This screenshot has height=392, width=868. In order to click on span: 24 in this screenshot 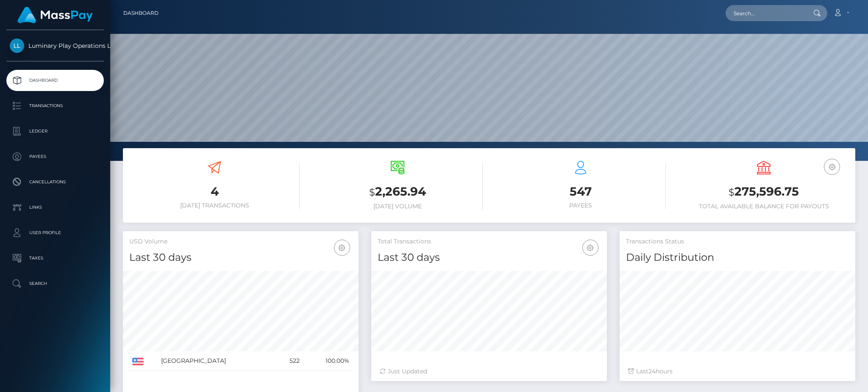, I will do `click(652, 371)`.